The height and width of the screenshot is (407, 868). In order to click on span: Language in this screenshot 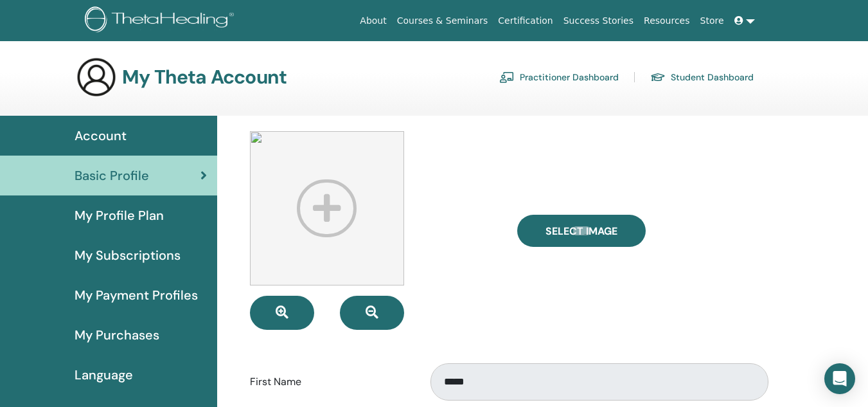, I will do `click(104, 375)`.